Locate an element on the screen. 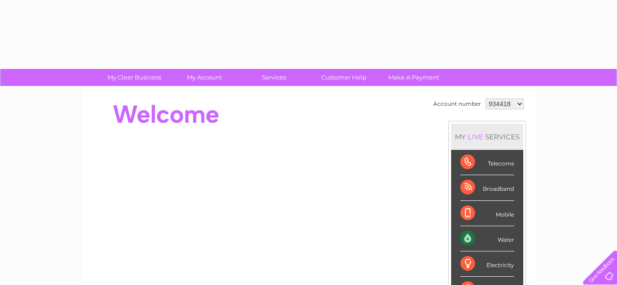 This screenshot has width=617, height=285. td: Account number is located at coordinates (457, 104).